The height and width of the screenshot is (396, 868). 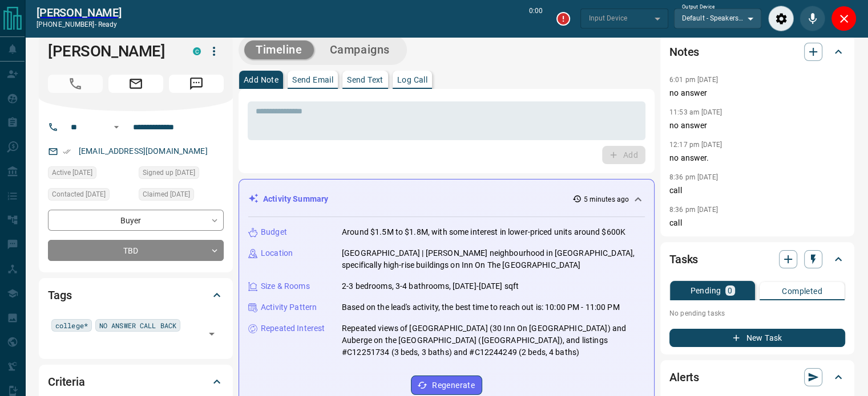 I want to click on p: Activity Pattern, so click(x=288, y=307).